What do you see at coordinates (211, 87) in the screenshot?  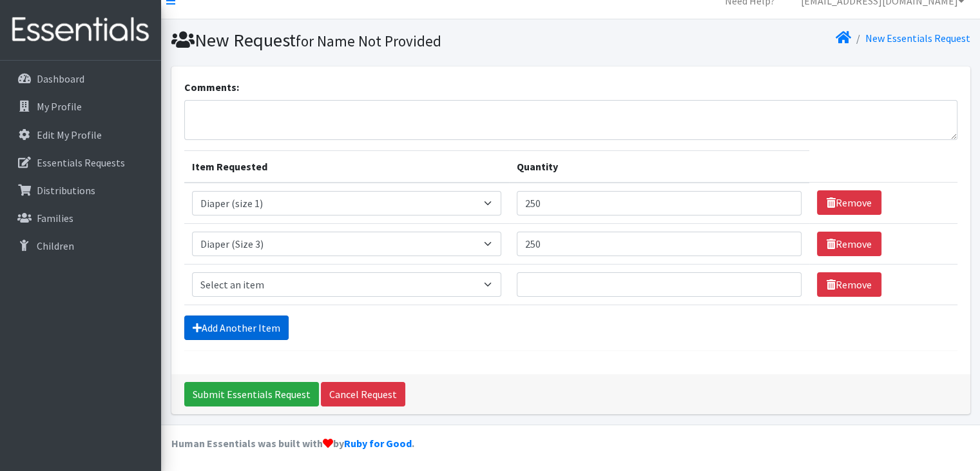 I see `label: Comments:` at bounding box center [211, 87].